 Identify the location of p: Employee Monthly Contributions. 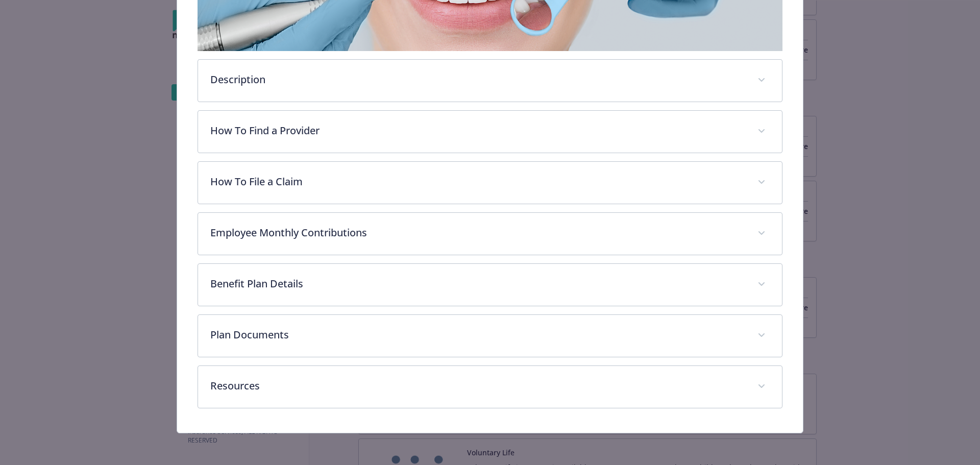
(478, 233).